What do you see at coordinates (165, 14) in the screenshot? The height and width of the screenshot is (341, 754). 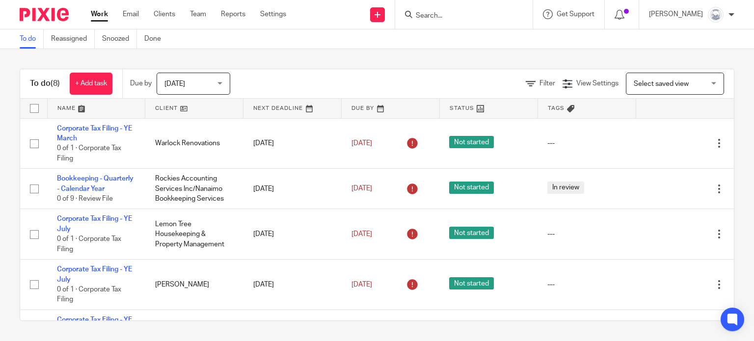 I see `a: Clients` at bounding box center [165, 14].